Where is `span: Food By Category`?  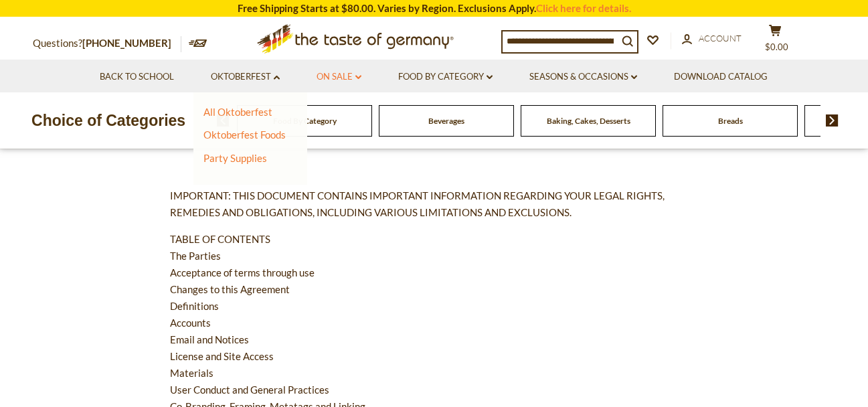
span: Food By Category is located at coordinates (304, 121).